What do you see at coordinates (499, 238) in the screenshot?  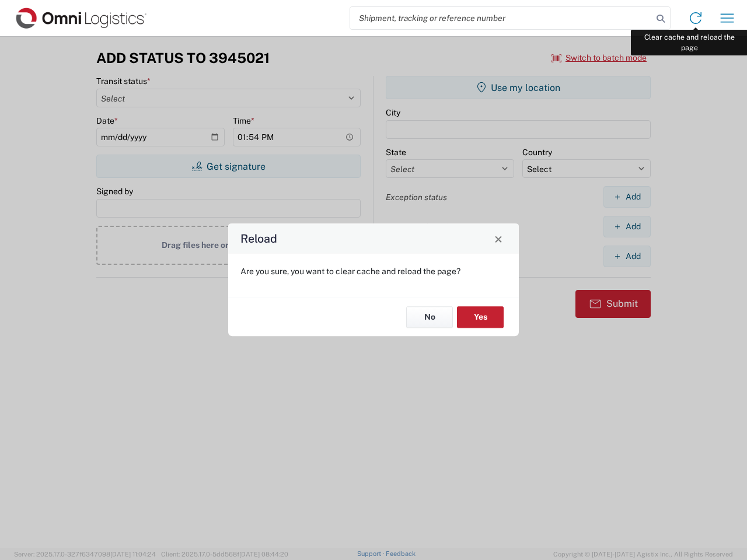 I see `button: Close` at bounding box center [499, 238].